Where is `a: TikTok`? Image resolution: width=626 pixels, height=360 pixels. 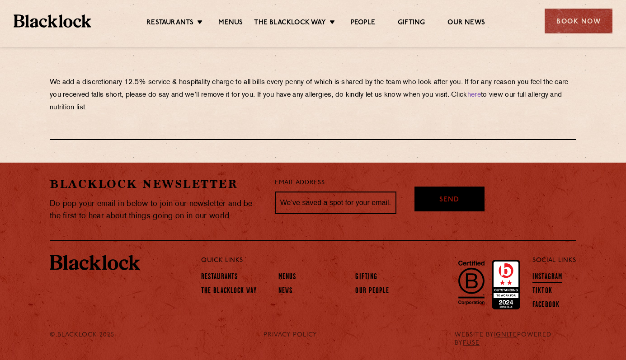
a: TikTok is located at coordinates (543, 292).